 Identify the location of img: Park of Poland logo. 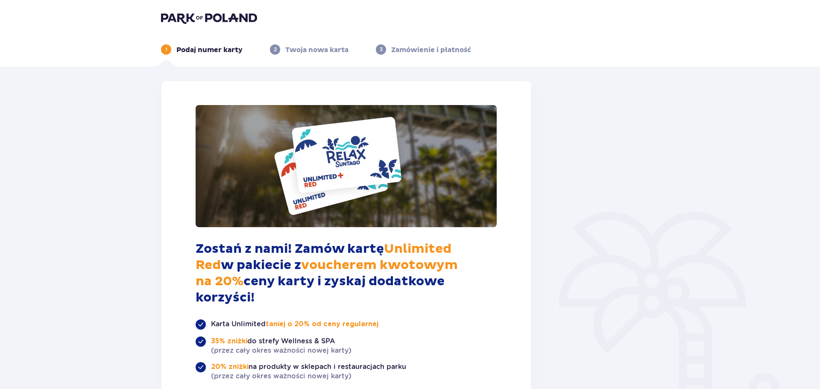
(209, 18).